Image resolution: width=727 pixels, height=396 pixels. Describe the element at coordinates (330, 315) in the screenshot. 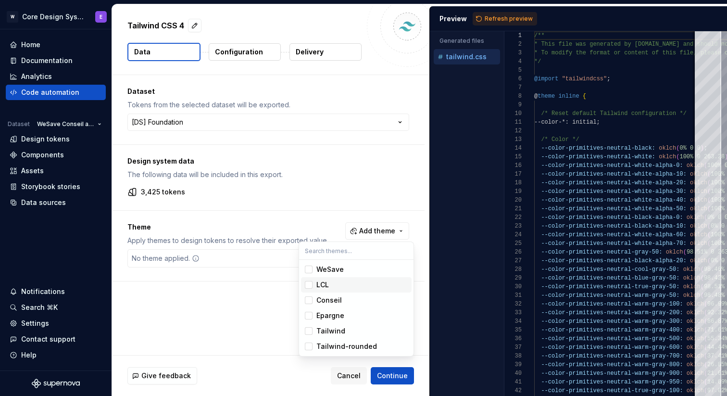

I see `div: Epargne` at that location.